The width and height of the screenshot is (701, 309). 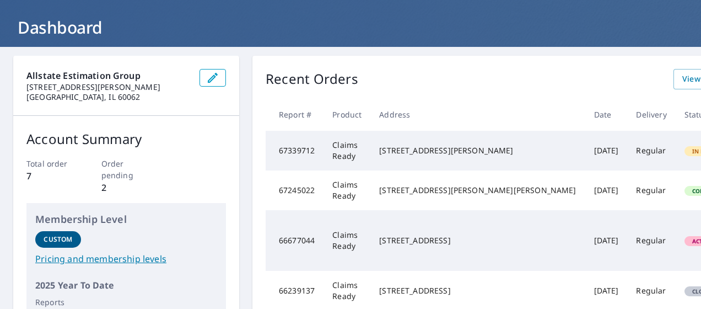 What do you see at coordinates (294, 114) in the screenshot?
I see `th: Report #` at bounding box center [294, 114].